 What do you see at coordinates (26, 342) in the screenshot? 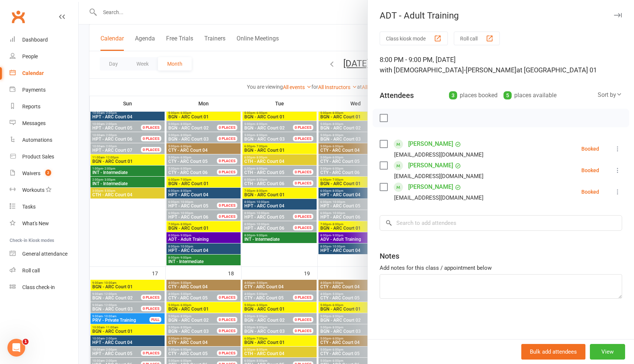
I see `span: 1` at bounding box center [26, 342].